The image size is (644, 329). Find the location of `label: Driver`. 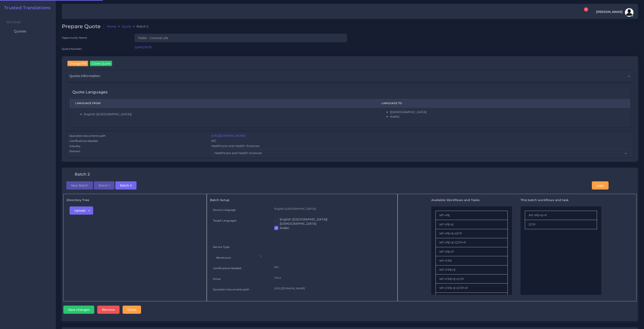

label: Driver is located at coordinates (217, 279).